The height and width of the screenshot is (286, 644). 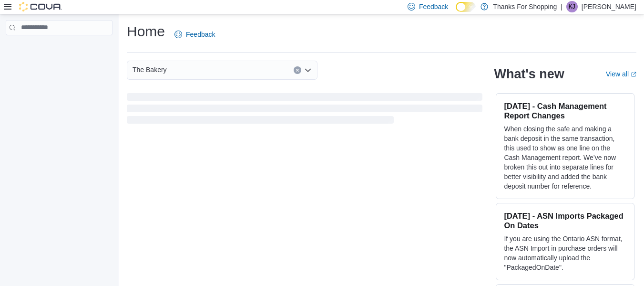 I want to click on span: KJ, so click(x=572, y=7).